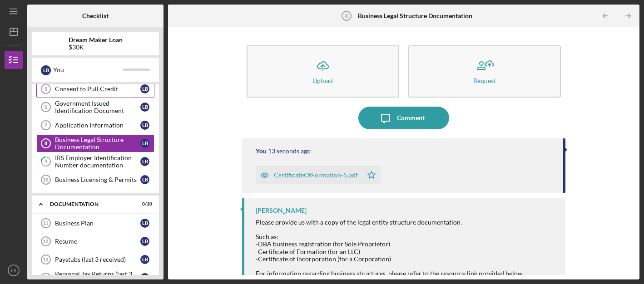  I want to click on div: Business Licensing & Permits, so click(98, 180).